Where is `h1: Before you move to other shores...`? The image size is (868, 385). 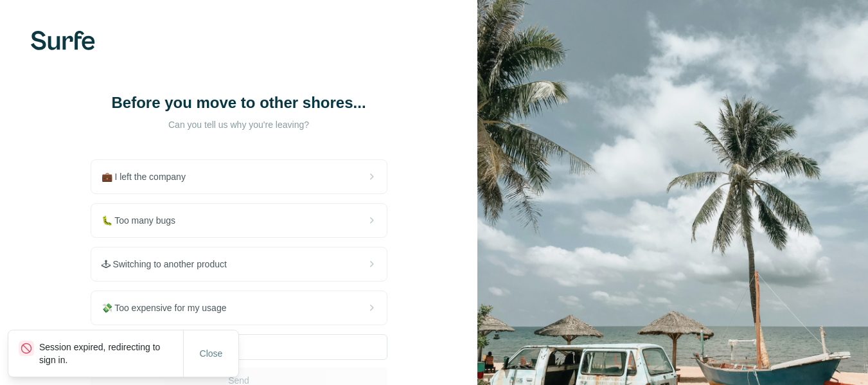 h1: Before you move to other shores... is located at coordinates (239, 103).